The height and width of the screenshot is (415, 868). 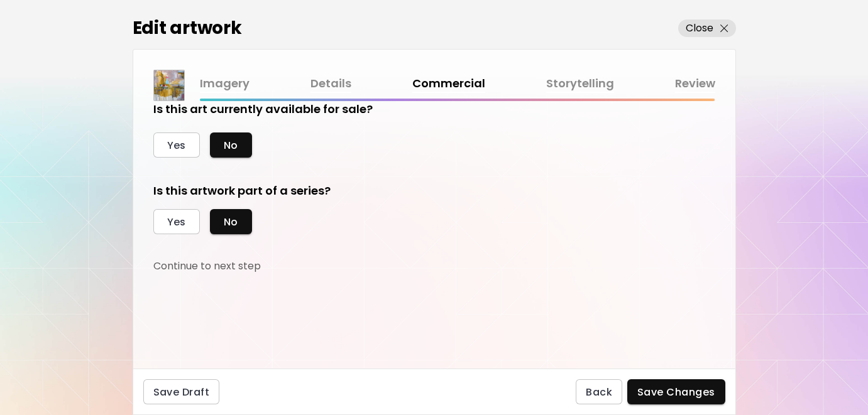 I want to click on button: Save Draft, so click(x=182, y=392).